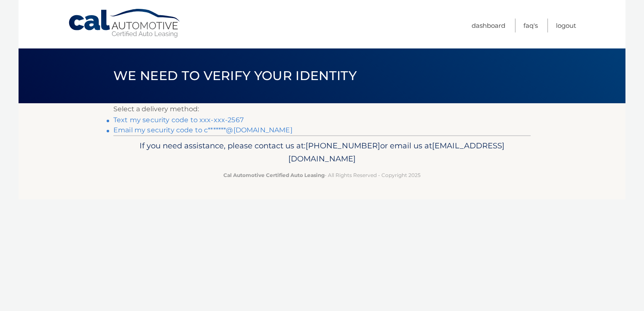 The image size is (644, 311). Describe the element at coordinates (322, 109) in the screenshot. I see `p: Select a delivery method:` at that location.